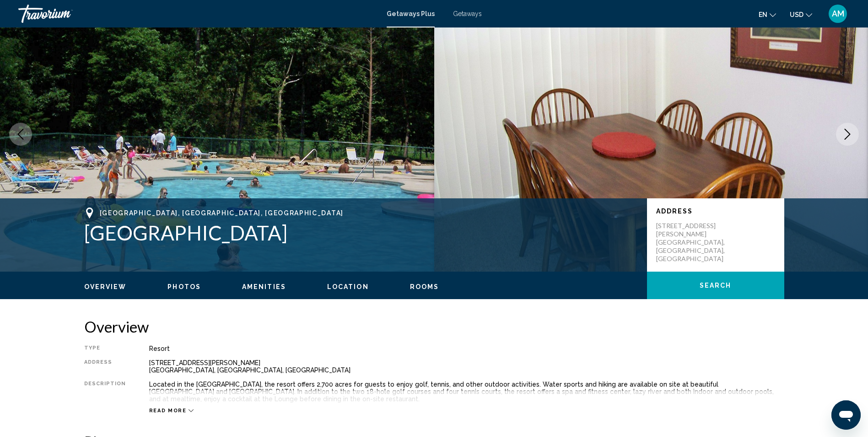 The width and height of the screenshot is (868, 437). Describe the element at coordinates (184, 287) in the screenshot. I see `span: Photos` at that location.